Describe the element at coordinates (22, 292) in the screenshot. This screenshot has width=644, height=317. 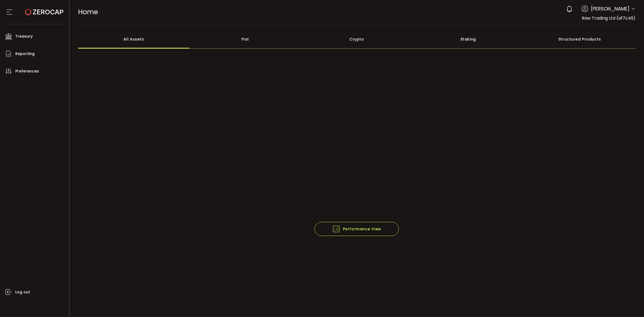
I see `span: Log out` at that location.